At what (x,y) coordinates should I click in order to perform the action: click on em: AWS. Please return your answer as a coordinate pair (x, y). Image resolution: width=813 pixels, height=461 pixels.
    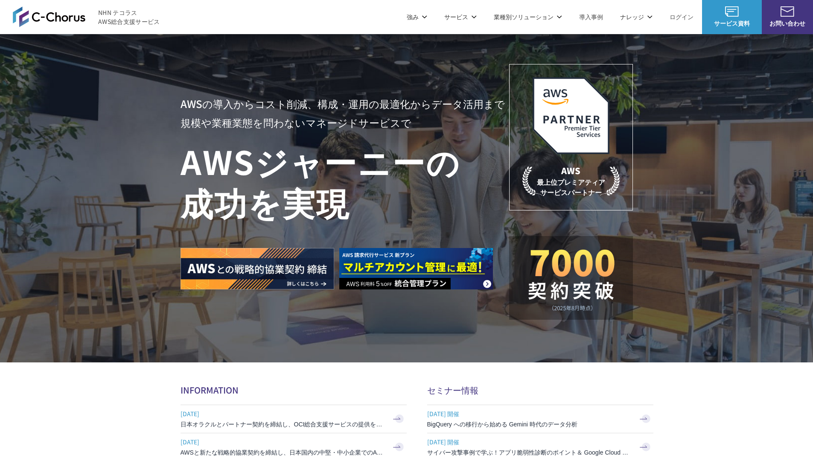
    Looking at the image, I should click on (570, 170).